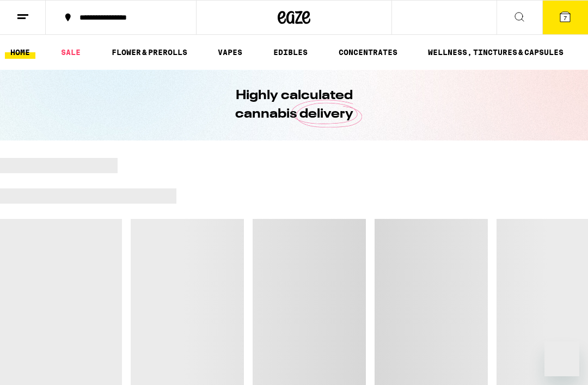  Describe the element at coordinates (294, 105) in the screenshot. I see `h1: Highly calculated cannabis delivery` at that location.